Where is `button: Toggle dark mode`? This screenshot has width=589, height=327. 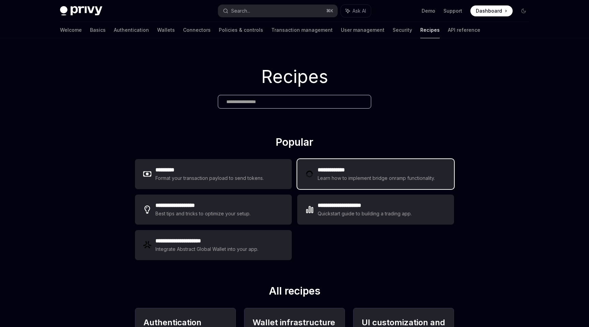
button: Toggle dark mode is located at coordinates (524, 11).